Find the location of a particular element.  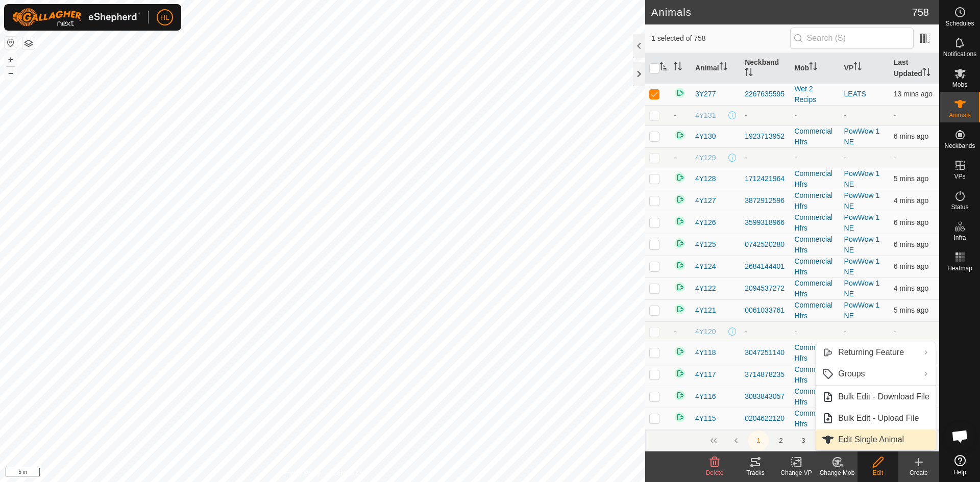

img: Gallagher Logo is located at coordinates (76, 17).